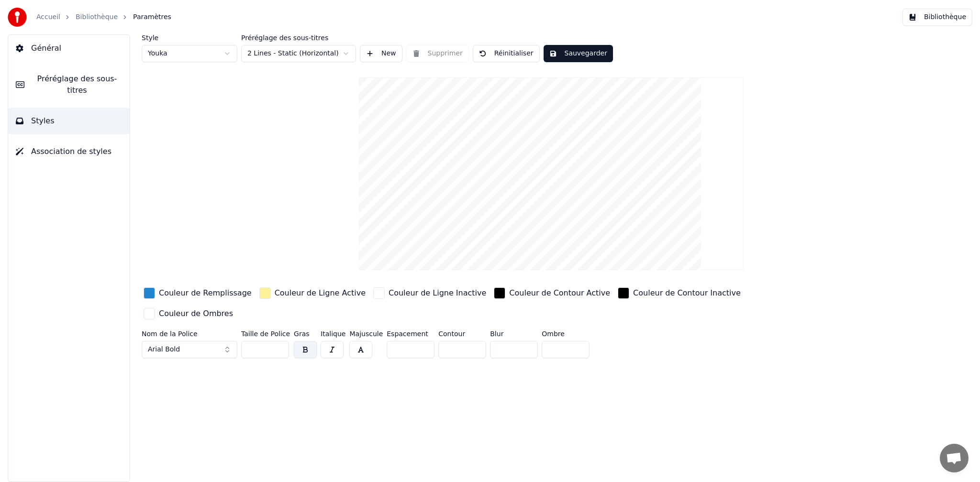 The width and height of the screenshot is (980, 482). Describe the element at coordinates (513, 334) in the screenshot. I see `label: Blur` at that location.